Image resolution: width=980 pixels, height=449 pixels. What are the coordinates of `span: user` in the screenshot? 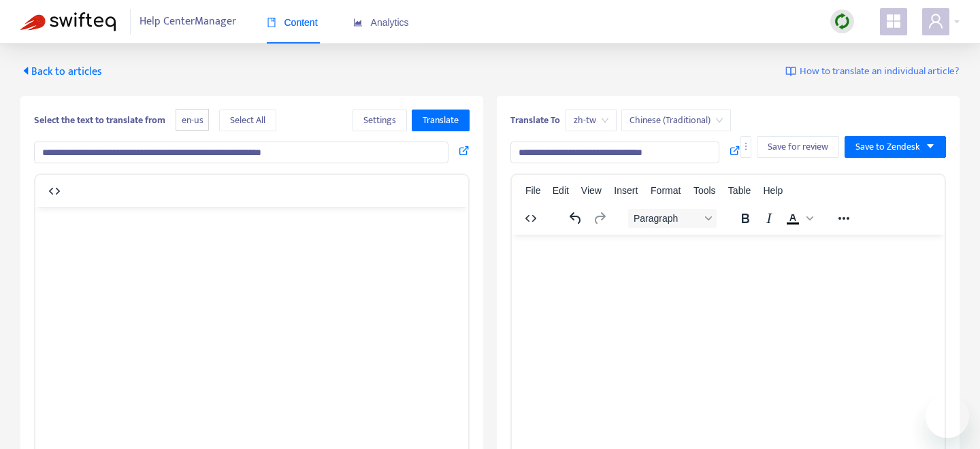 It's located at (935, 21).